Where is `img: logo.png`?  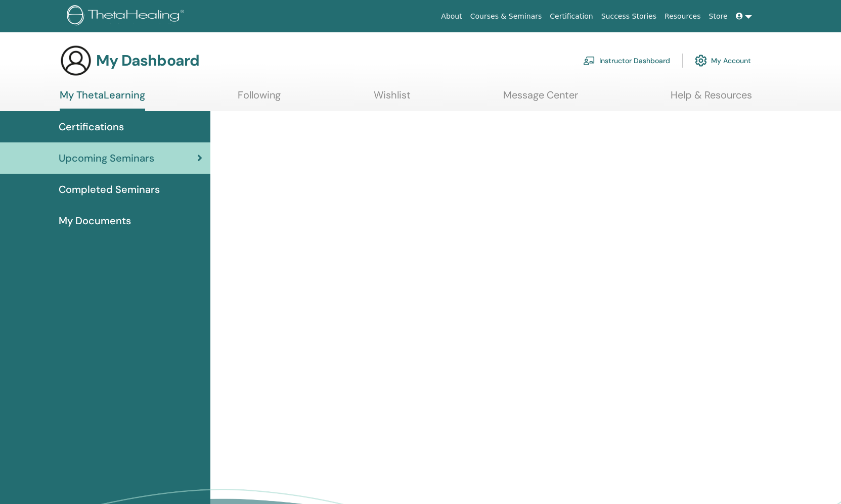
img: logo.png is located at coordinates (127, 16).